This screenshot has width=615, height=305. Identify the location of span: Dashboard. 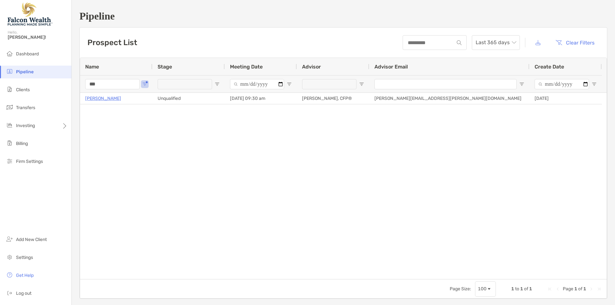
(27, 54).